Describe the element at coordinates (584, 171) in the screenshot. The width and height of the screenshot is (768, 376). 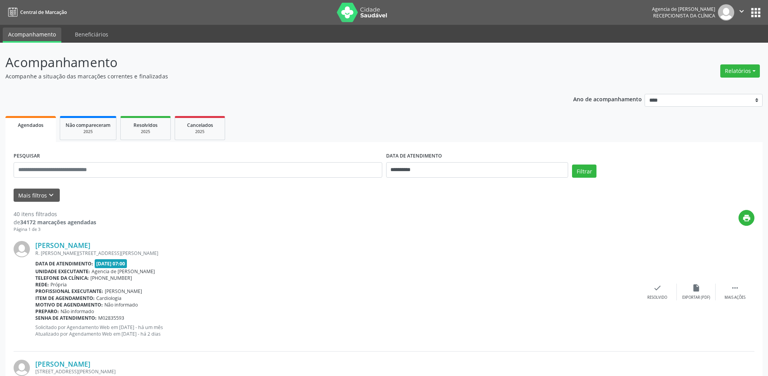
I see `button: Filtrar` at that location.